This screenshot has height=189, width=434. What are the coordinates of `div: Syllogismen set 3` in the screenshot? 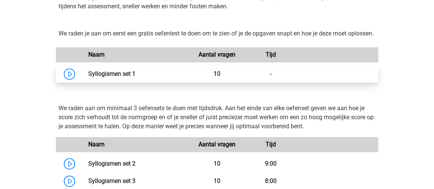 It's located at (136, 181).